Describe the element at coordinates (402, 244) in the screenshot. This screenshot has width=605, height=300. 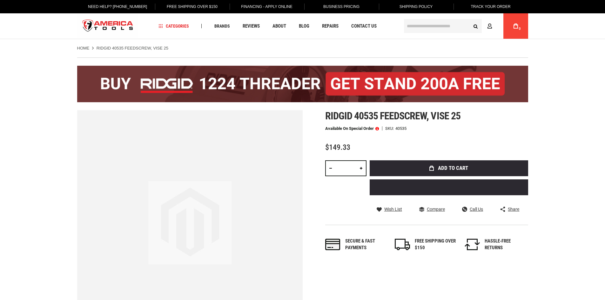
I see `img: shipping` at that location.